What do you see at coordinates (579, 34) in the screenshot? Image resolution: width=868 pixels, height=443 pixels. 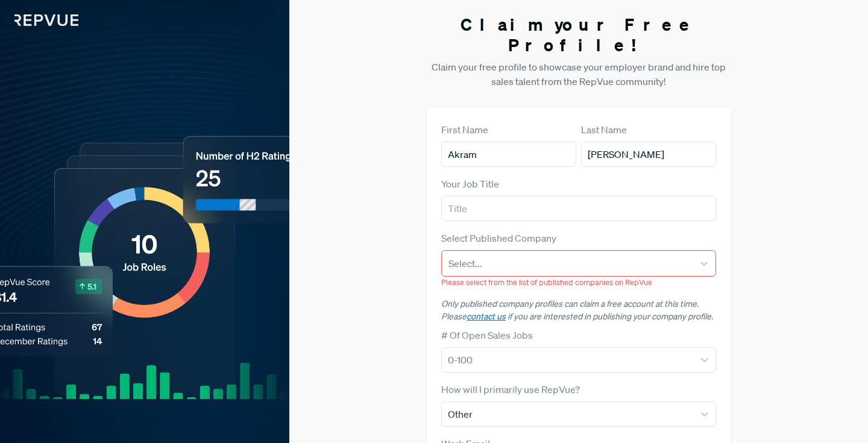 I see `h3: Claim your Free Profile!` at bounding box center [579, 34].